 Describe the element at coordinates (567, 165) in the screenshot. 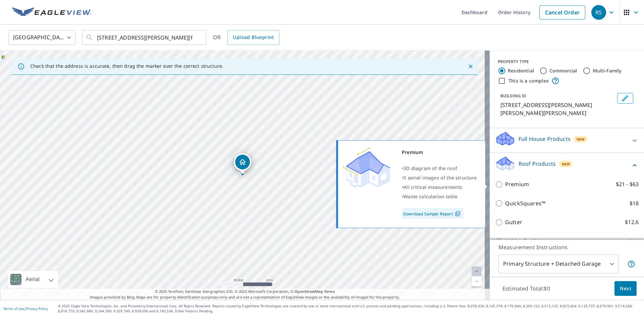

I see `div: Roof ProductsNew` at that location.